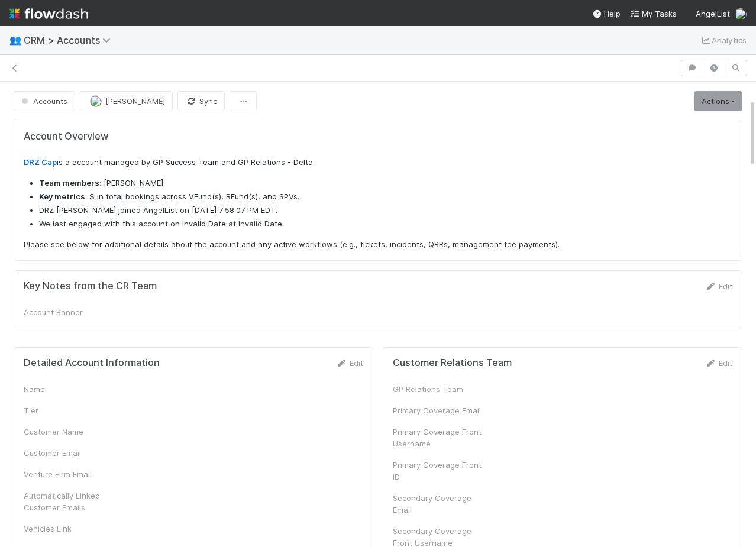 The image size is (756, 547). What do you see at coordinates (68, 389) in the screenshot?
I see `div: Name` at bounding box center [68, 389].